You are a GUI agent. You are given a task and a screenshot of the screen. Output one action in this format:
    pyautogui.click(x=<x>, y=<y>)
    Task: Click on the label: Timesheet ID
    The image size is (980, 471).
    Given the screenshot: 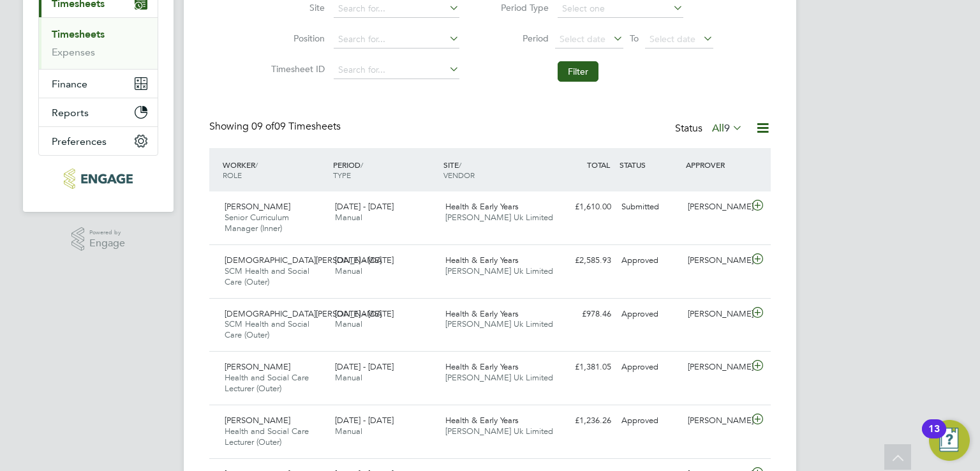 What is the action you would take?
    pyautogui.click(x=296, y=69)
    